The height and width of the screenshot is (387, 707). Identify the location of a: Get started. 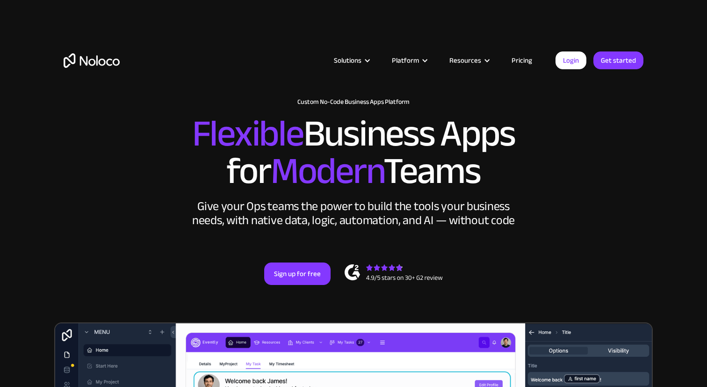
(618, 60).